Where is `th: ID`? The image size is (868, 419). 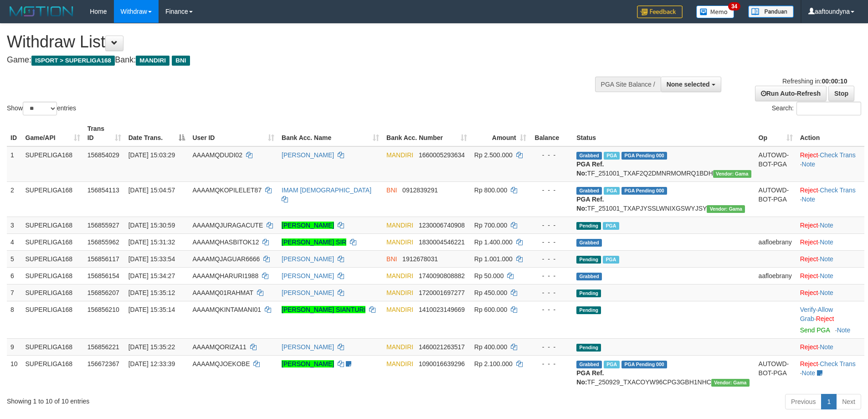 th: ID is located at coordinates (14, 133).